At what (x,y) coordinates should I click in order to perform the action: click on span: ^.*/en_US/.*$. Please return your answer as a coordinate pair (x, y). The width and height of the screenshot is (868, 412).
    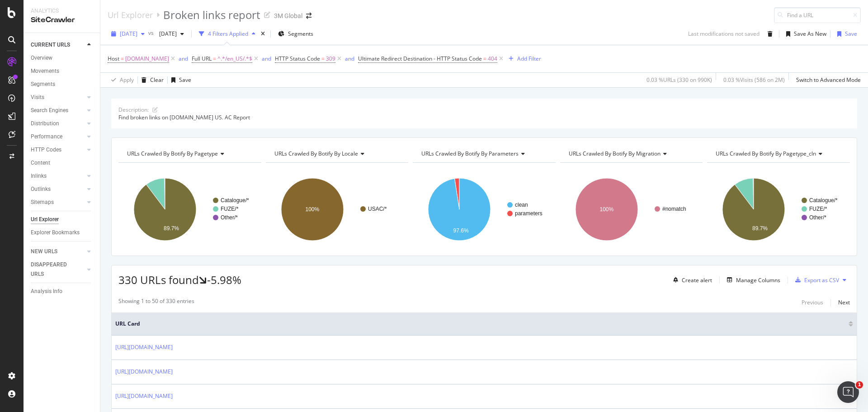
    Looking at the image, I should click on (234, 59).